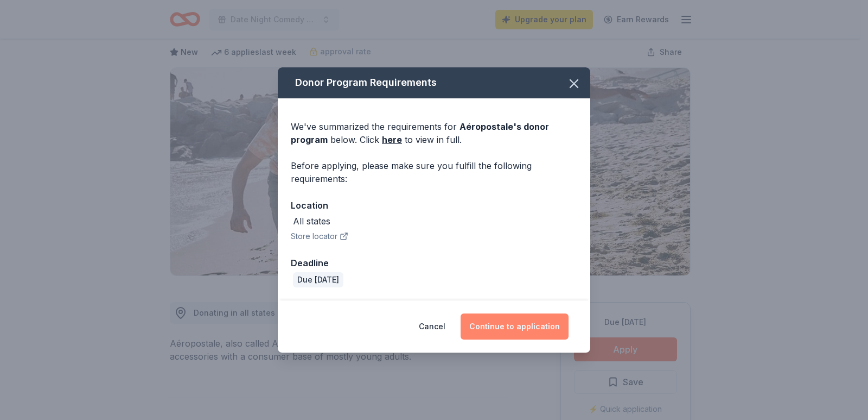 The image size is (868, 420). I want to click on button: Continue to application, so click(514, 326).